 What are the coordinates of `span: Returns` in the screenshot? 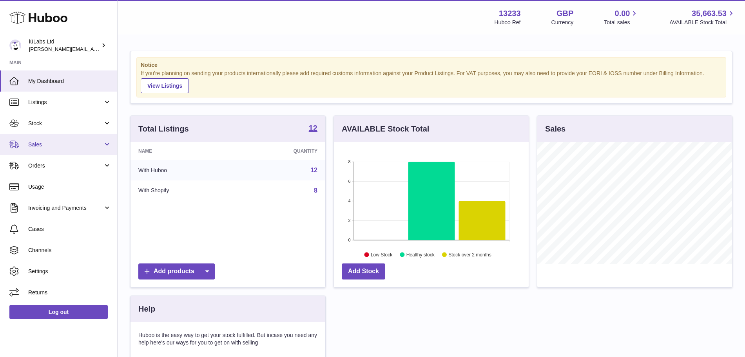 It's located at (70, 293).